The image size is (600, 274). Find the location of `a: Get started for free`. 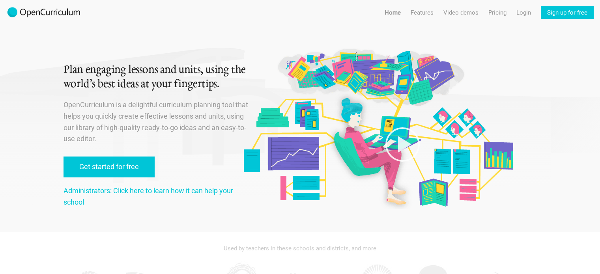

a: Get started for free is located at coordinates (109, 167).